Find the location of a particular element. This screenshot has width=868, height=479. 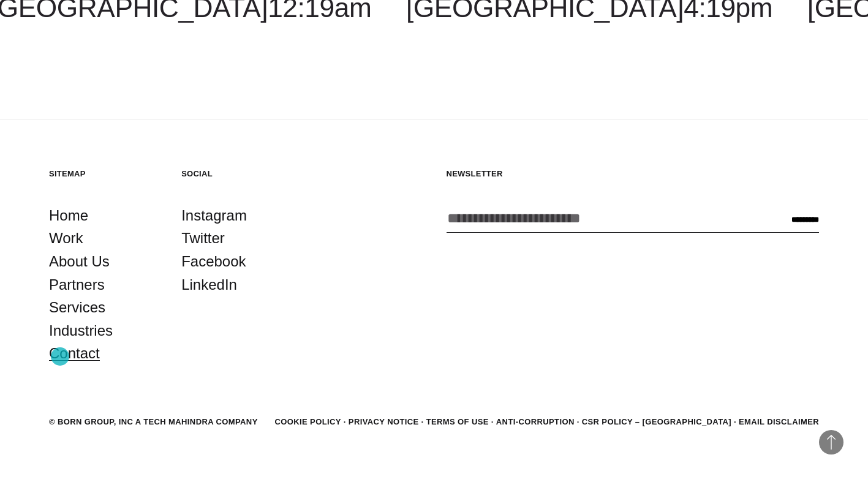

h5: Newsletter is located at coordinates (633, 174).